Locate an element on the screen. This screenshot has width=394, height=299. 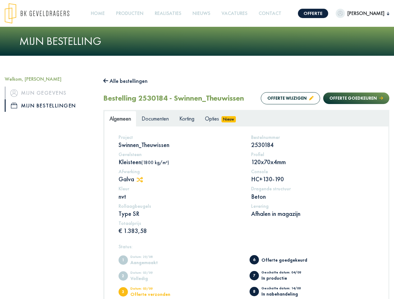
p: 120x70x4mm is located at coordinates (312, 162).